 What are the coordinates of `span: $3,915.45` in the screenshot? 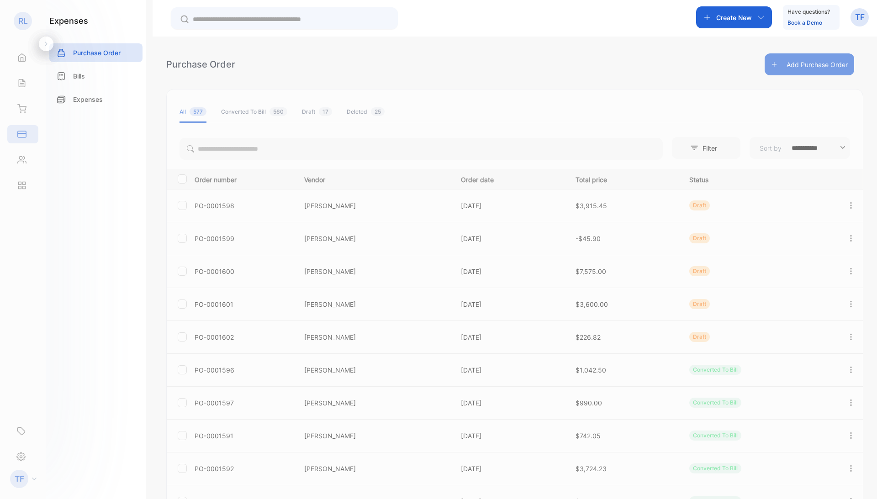 It's located at (591, 206).